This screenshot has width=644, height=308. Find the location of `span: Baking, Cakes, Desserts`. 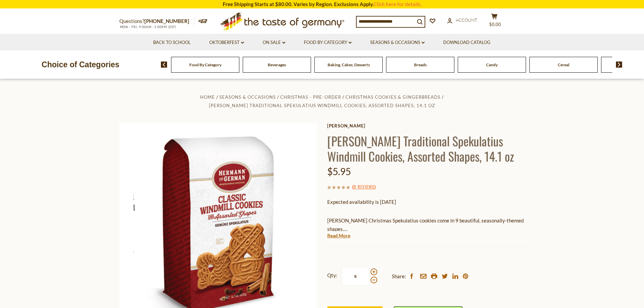

span: Baking, Cakes, Desserts is located at coordinates (349, 65).